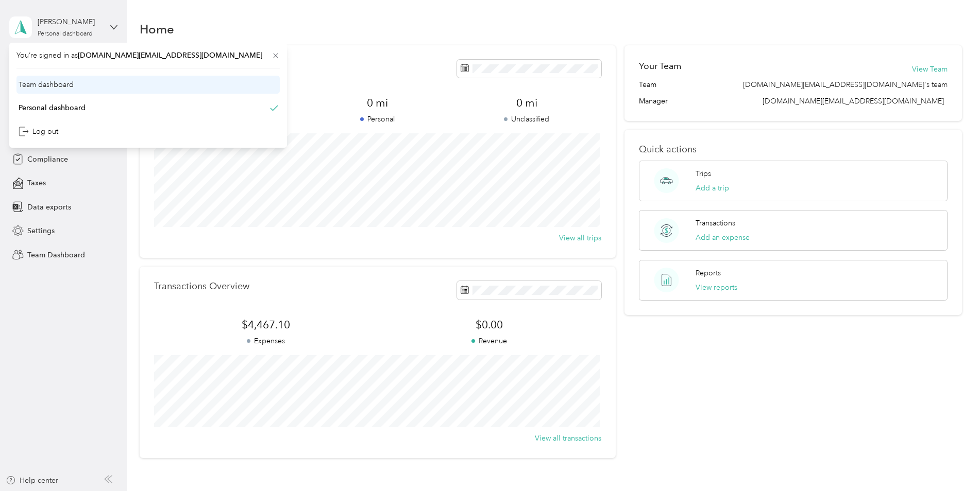  I want to click on p: Personal, so click(377, 119).